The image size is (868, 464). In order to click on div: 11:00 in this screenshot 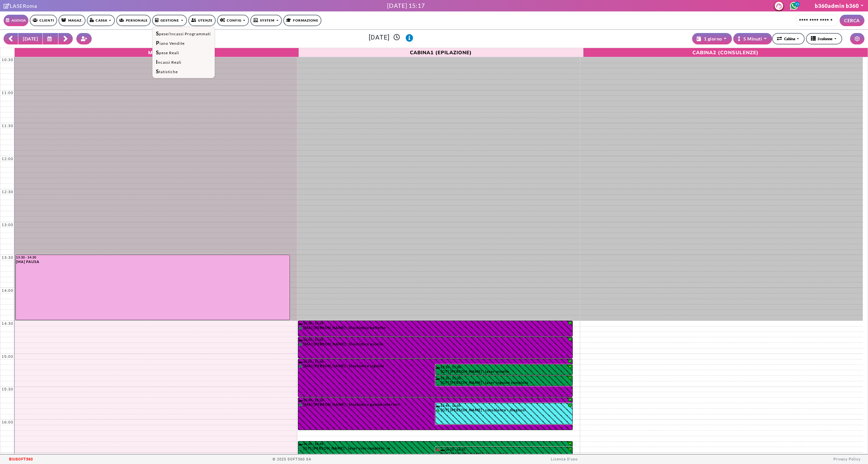, I will do `click(8, 93)`.